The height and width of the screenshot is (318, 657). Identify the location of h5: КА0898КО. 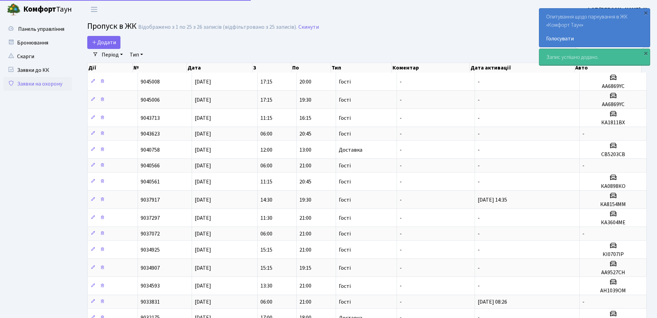
(613, 186).